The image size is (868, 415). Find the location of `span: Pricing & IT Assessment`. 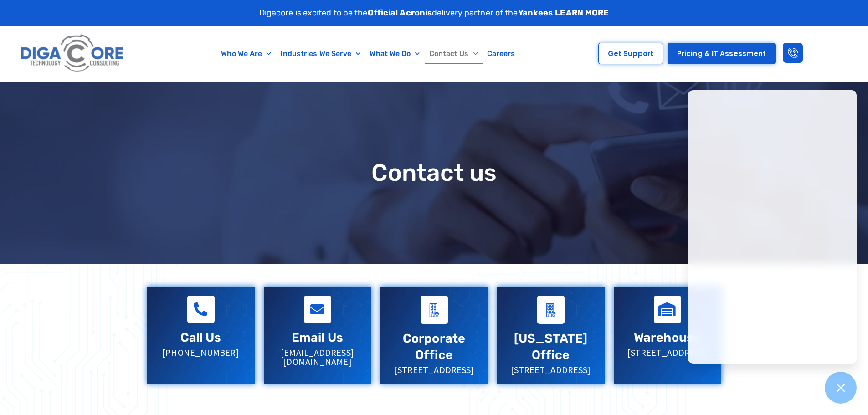

span: Pricing & IT Assessment is located at coordinates (722, 53).